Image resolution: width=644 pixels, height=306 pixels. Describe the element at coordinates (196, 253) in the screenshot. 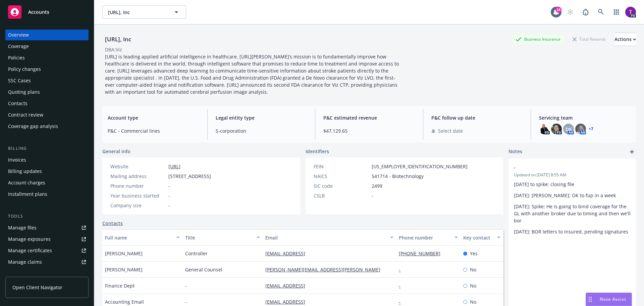

I see `span: Controller` at that location.